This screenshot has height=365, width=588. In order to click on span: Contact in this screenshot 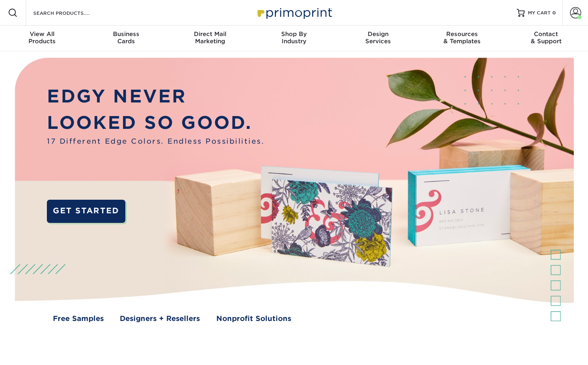, I will do `click(546, 34)`.